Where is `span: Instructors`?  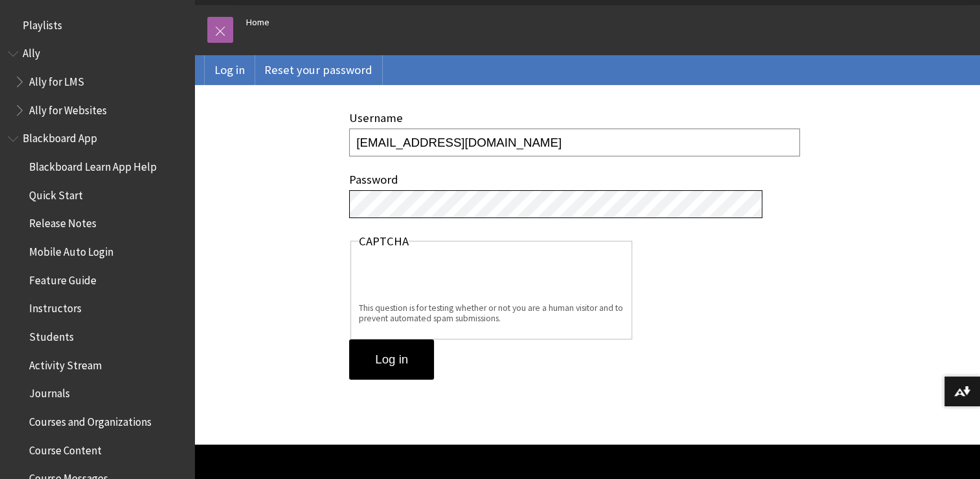 span: Instructors is located at coordinates (55, 306).